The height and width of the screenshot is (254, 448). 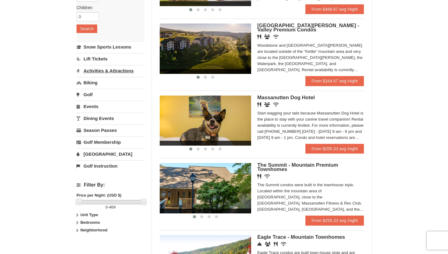 What do you see at coordinates (110, 142) in the screenshot?
I see `a: Golf Membership` at bounding box center [110, 142].